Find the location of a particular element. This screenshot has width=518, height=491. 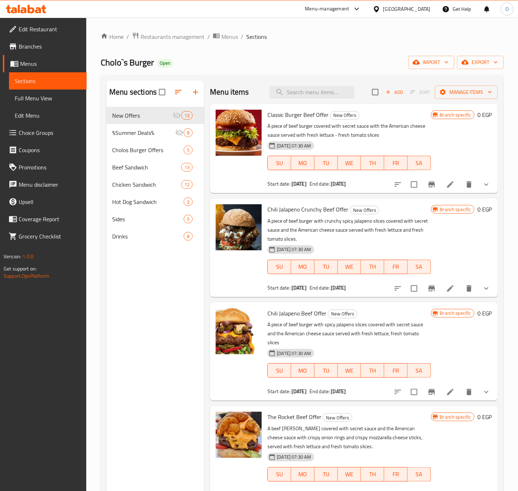

a: Coupons is located at coordinates (45, 150).